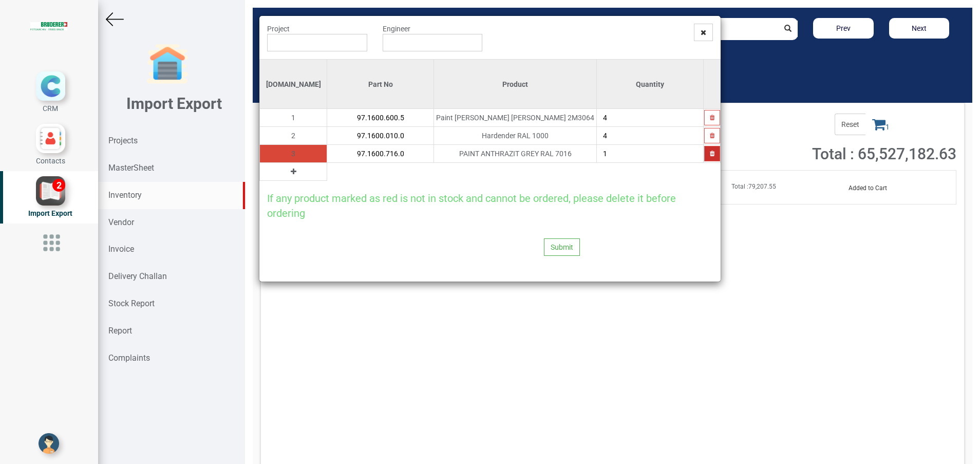 The width and height of the screenshot is (980, 464). Describe the element at coordinates (317, 37) in the screenshot. I see `div: Project` at that location.